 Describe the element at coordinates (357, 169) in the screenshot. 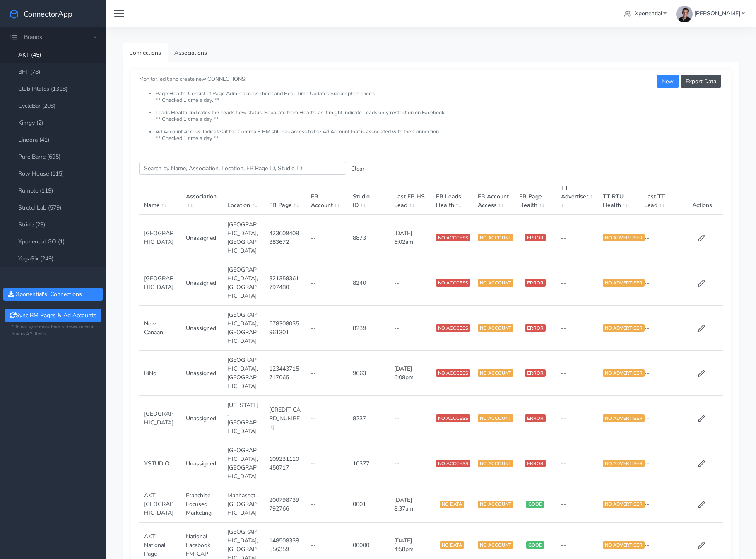

I see `button: Clear` at that location.